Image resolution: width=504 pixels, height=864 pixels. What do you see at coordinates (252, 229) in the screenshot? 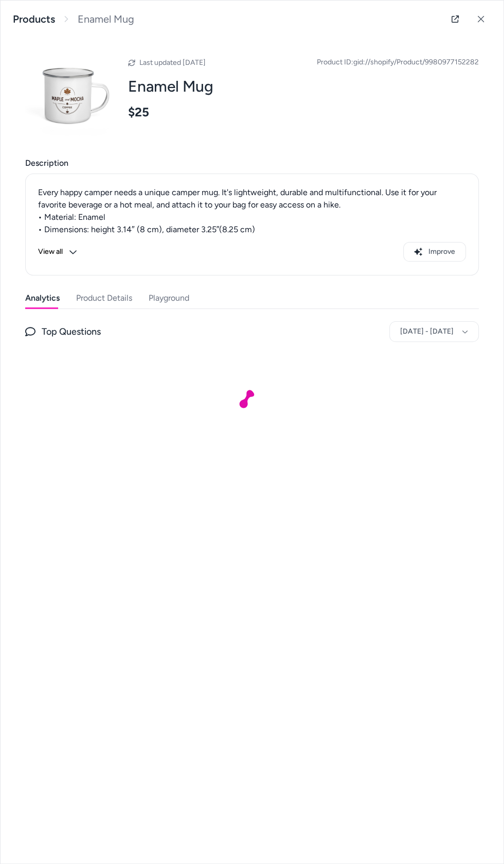
I see `div: • Dimensions: height 3.14″ (8 cm), diameter 3.25″(8.25 cm)` at bounding box center [252, 229].